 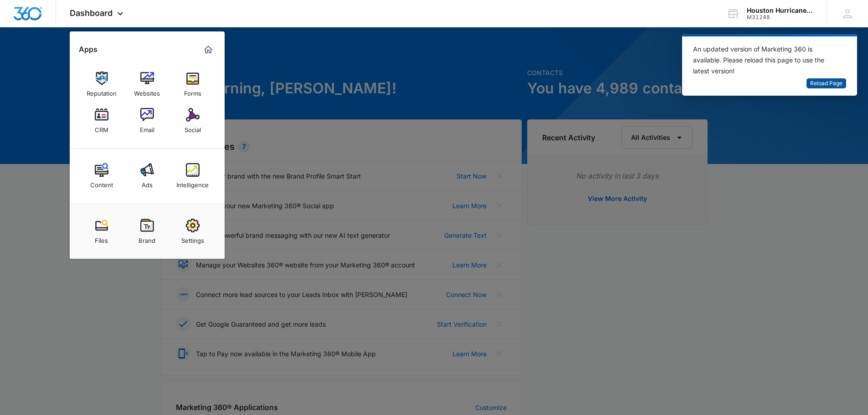 What do you see at coordinates (101, 128) in the screenshot?
I see `div: CRM` at bounding box center [101, 128].